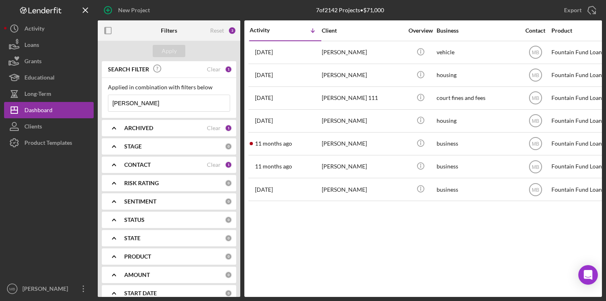  I want to click on button: Loans, so click(49, 45).